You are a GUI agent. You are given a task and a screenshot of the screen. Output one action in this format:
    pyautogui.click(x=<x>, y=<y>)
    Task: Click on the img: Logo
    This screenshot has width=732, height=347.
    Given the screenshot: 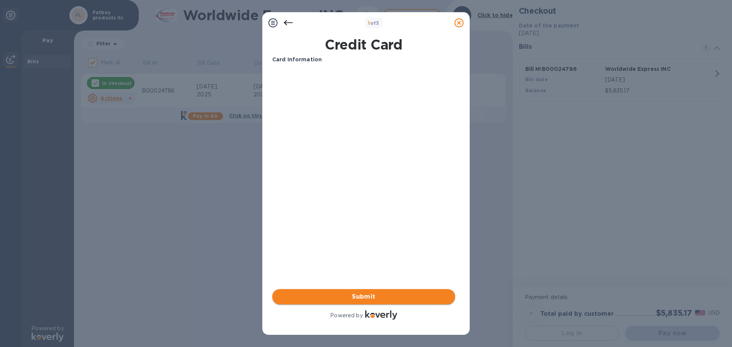 What is the action you would take?
    pyautogui.click(x=381, y=315)
    